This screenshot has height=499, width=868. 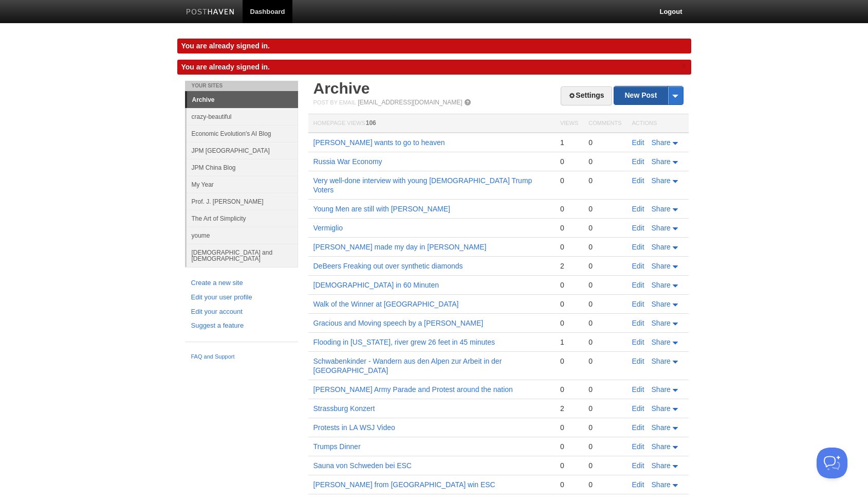 I want to click on a: crazy-beautiful, so click(x=242, y=116).